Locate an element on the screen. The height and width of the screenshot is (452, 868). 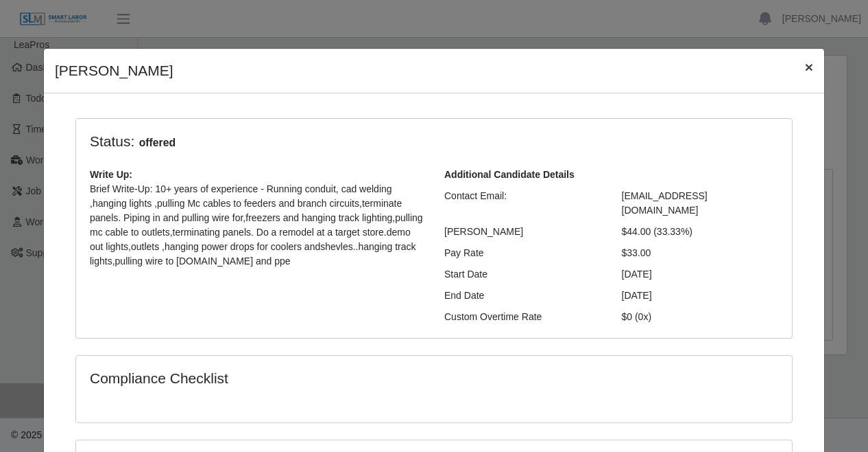
b: Write Up: is located at coordinates (112, 175).